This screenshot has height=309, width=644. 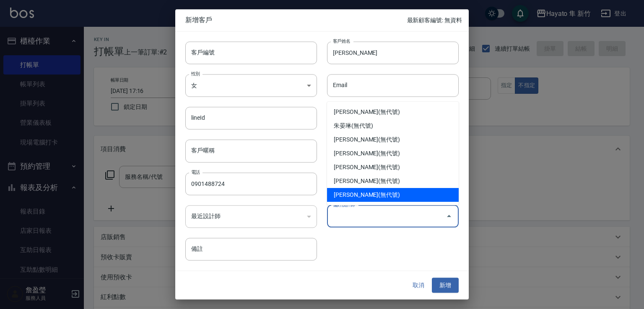 I want to click on label: 性別, so click(x=195, y=73).